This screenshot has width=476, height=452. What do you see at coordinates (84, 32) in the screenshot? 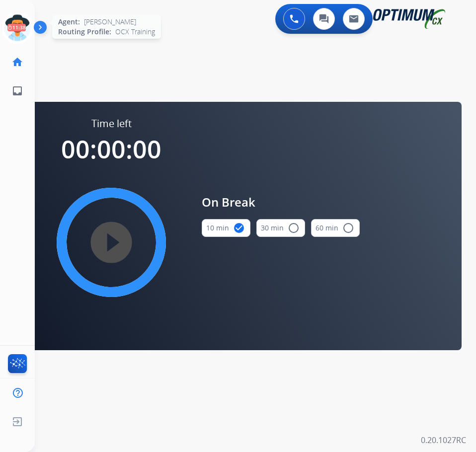
I see `span: Routing Profile:` at bounding box center [84, 32].